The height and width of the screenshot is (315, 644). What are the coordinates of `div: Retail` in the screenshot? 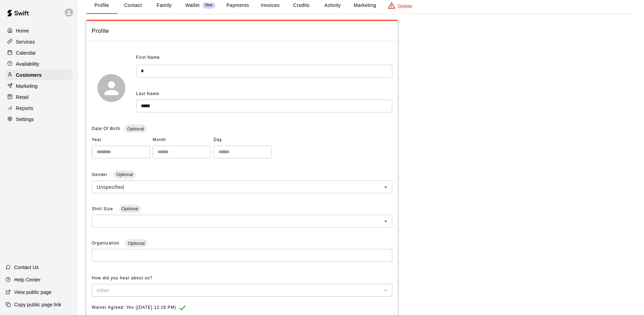 It's located at (39, 97).